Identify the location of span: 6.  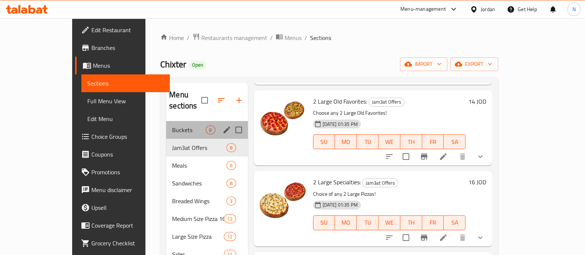
(231, 165).